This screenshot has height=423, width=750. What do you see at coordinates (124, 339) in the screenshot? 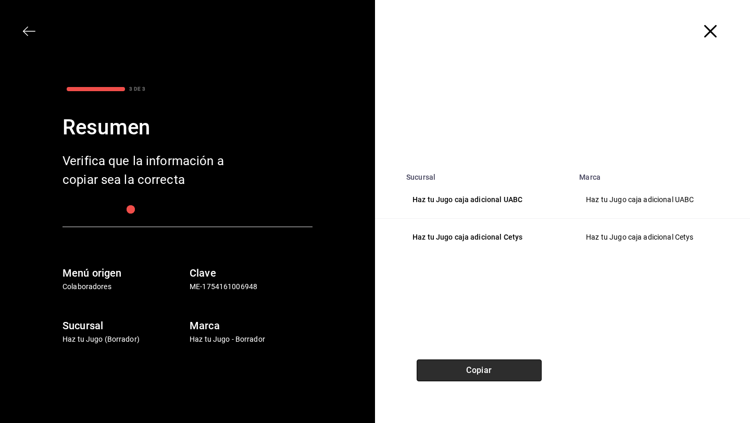
I see `p: Haz tu Jugo (Borrador)` at bounding box center [124, 339].